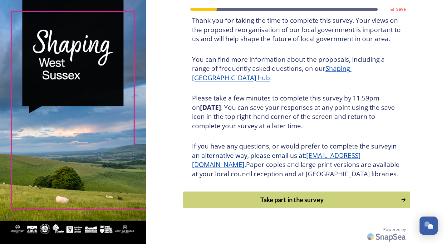  Describe the element at coordinates (296, 160) in the screenshot. I see `h3: If you have any questions, or would prefer to complete the survey Paper copies and large print ve...` at that location.